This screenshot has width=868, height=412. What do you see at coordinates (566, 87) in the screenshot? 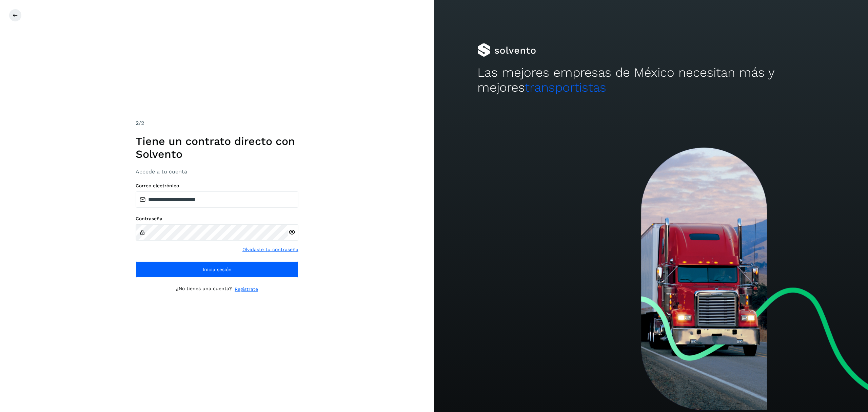
I see `span: transportistas` at bounding box center [566, 87].